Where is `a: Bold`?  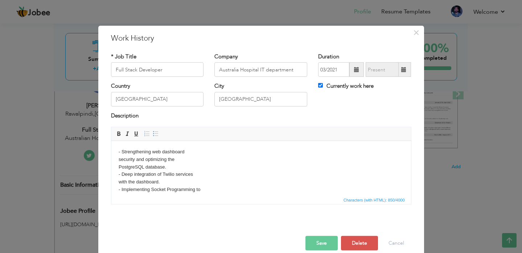
a: Bold is located at coordinates (119, 134).